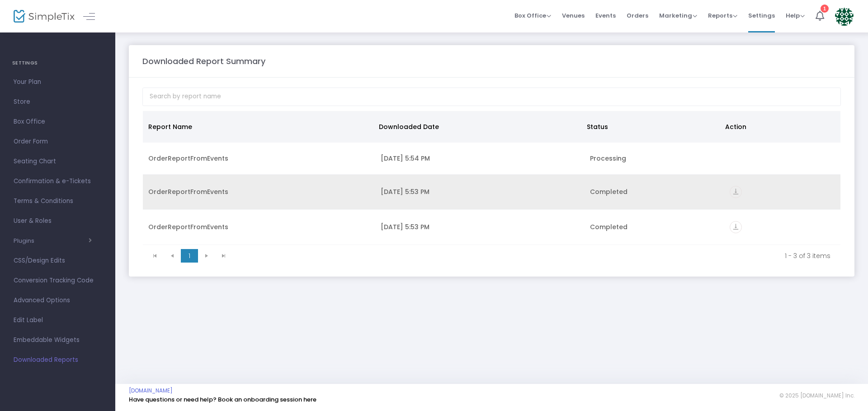 The height and width of the screenshot is (411, 868). Describe the element at coordinates (491, 97) in the screenshot. I see `input: Search by report name` at that location.